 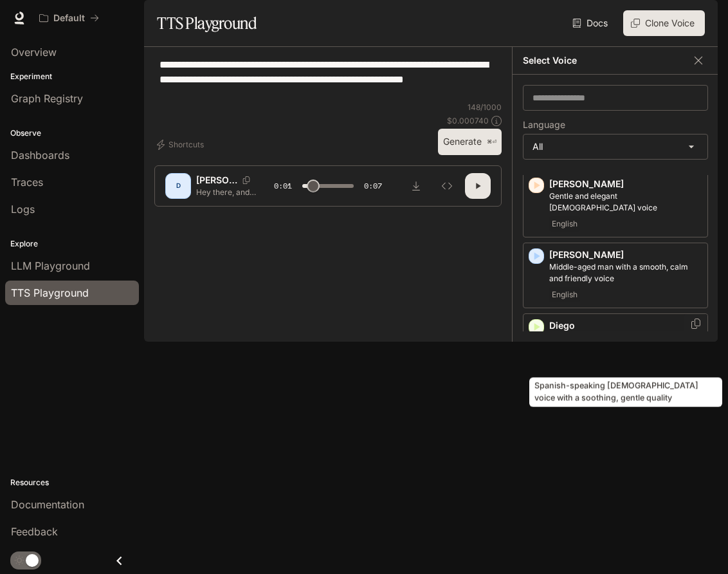 I want to click on button: Shortcuts, so click(x=181, y=145).